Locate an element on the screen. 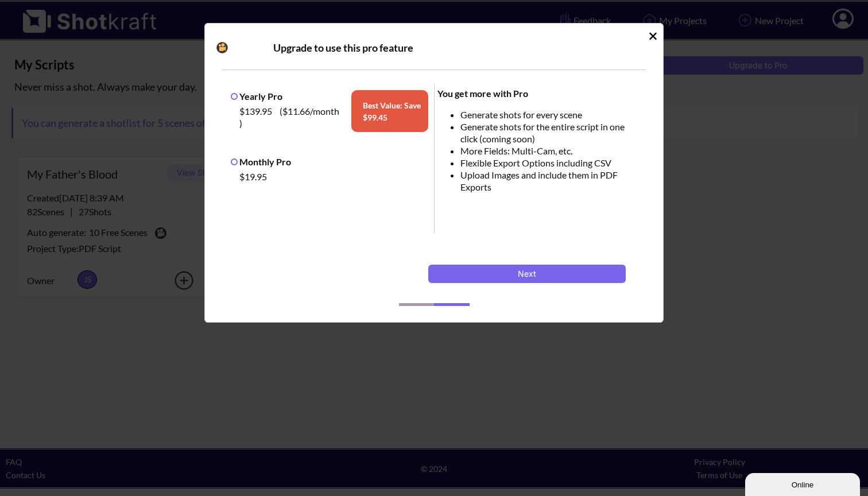 This screenshot has height=496, width=868. li: More Fields: Multi-Cam, etc. is located at coordinates (550, 150).